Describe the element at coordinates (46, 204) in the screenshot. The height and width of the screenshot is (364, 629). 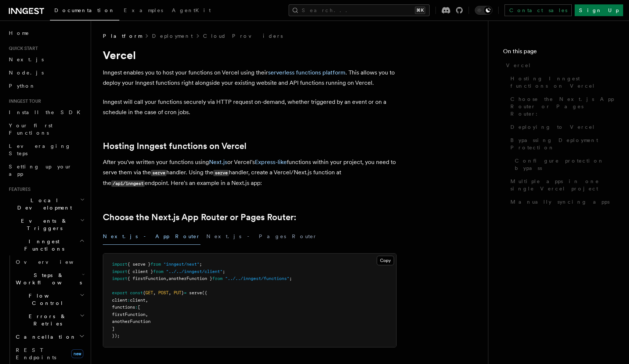
I see `button: Local Development` at that location.